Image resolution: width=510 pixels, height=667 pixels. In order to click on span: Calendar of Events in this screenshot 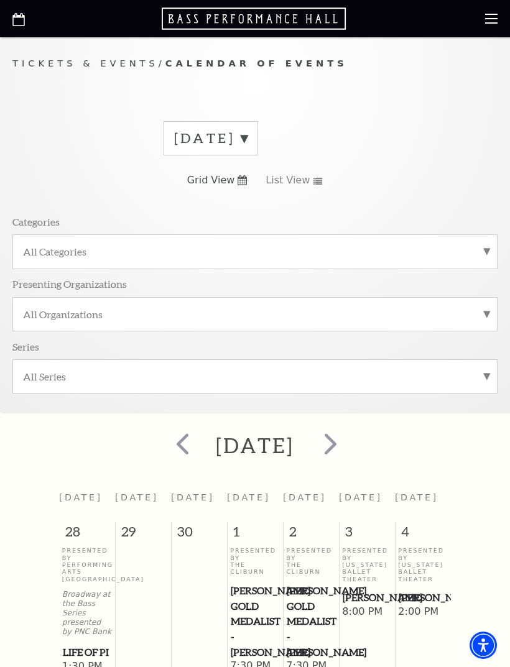, I will do `click(256, 63)`.